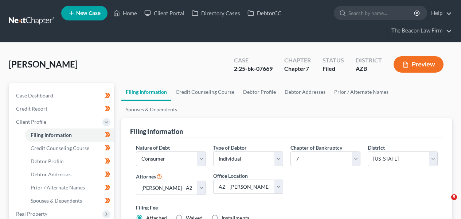  What do you see at coordinates (254, 60) in the screenshot?
I see `div: Case` at bounding box center [254, 60].